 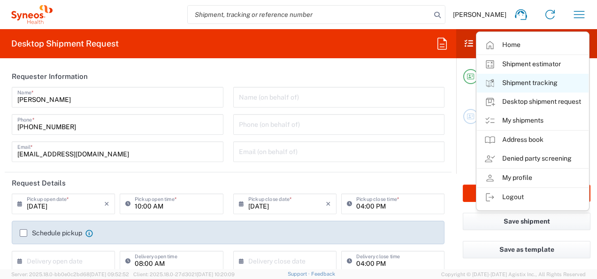 I want to click on h2: Requester Information, so click(x=50, y=76).